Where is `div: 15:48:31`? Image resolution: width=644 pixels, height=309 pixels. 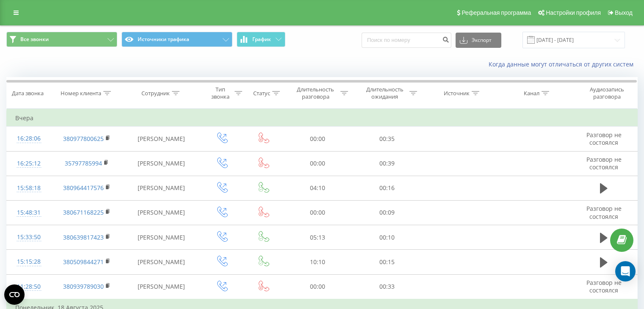
div: 15:48:31 is located at coordinates (29, 212).